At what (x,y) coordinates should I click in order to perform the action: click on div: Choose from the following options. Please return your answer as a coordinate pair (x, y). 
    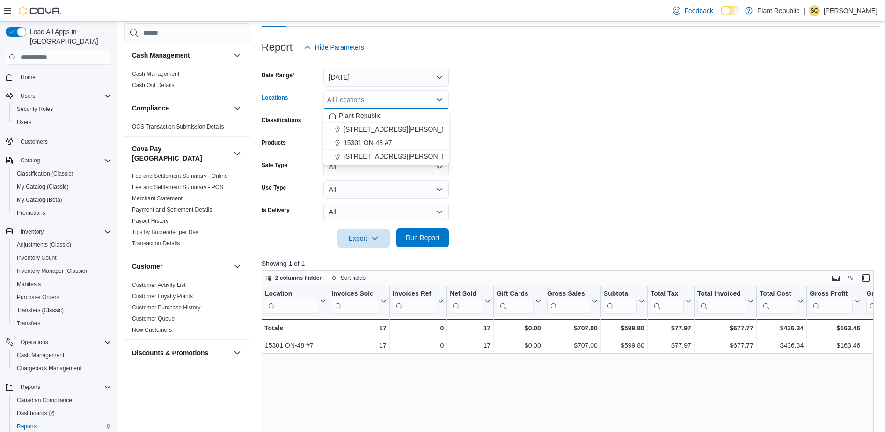
    Looking at the image, I should click on (386, 136).